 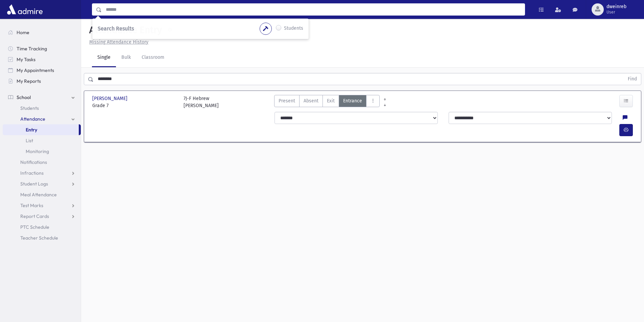 What do you see at coordinates (41, 119) in the screenshot?
I see `a: Attendance` at bounding box center [41, 119].